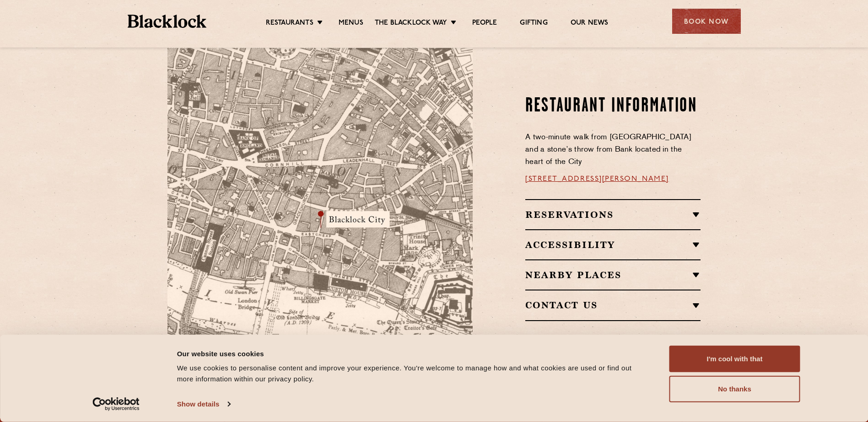 Image resolution: width=868 pixels, height=422 pixels. I want to click on h2: Contact Us, so click(613, 305).